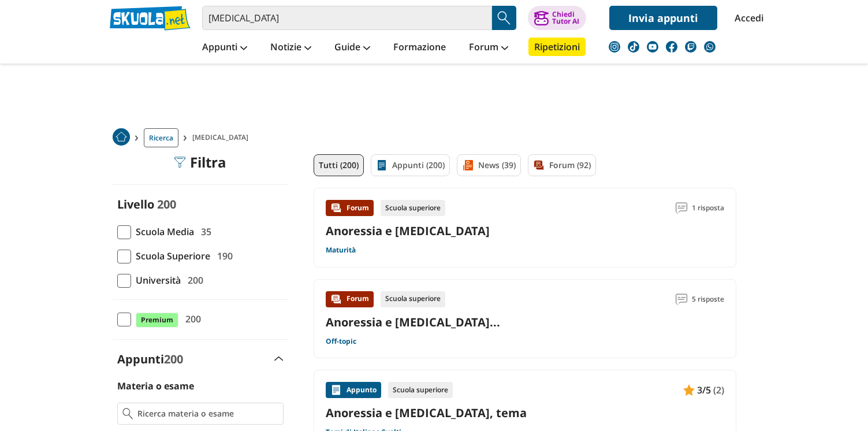  I want to click on a: Notizie, so click(290, 48).